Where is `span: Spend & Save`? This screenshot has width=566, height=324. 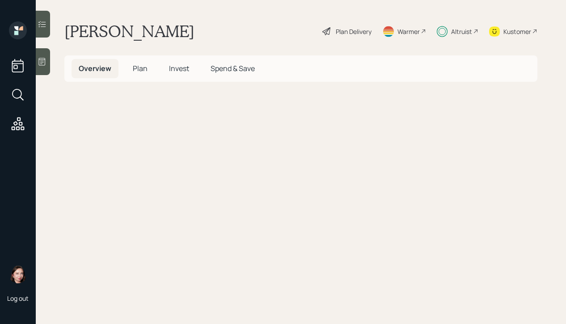
span: Spend & Save is located at coordinates (233, 68).